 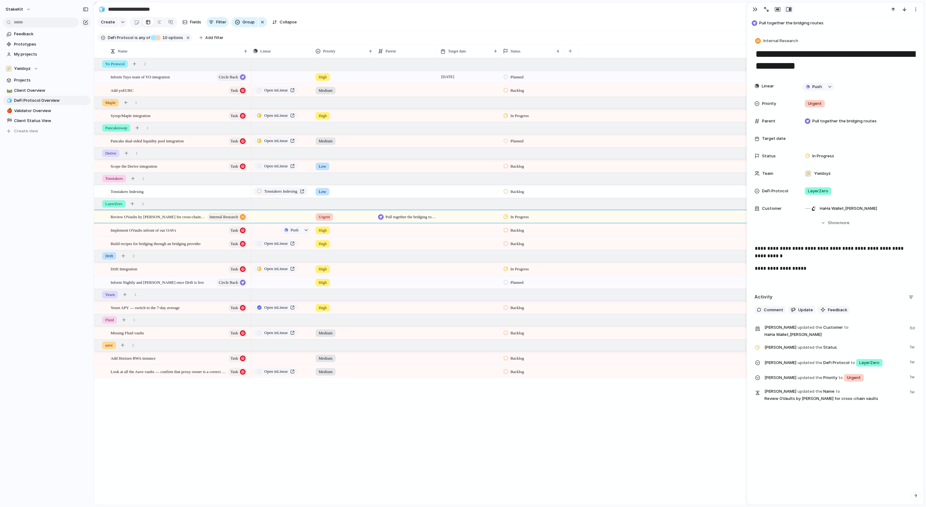 What do you see at coordinates (835, 23) in the screenshot?
I see `button: Pull together the bridging routes` at bounding box center [835, 23].